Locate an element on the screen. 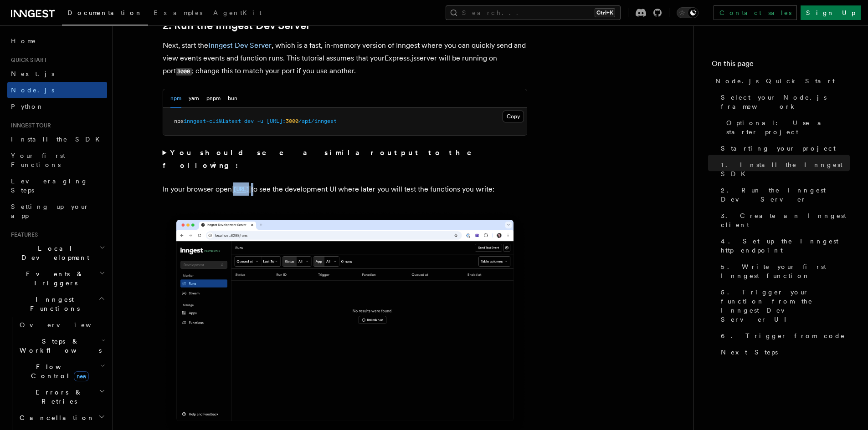 Image resolution: width=868 pixels, height=430 pixels. a: 6. Trigger from code is located at coordinates (783, 336).